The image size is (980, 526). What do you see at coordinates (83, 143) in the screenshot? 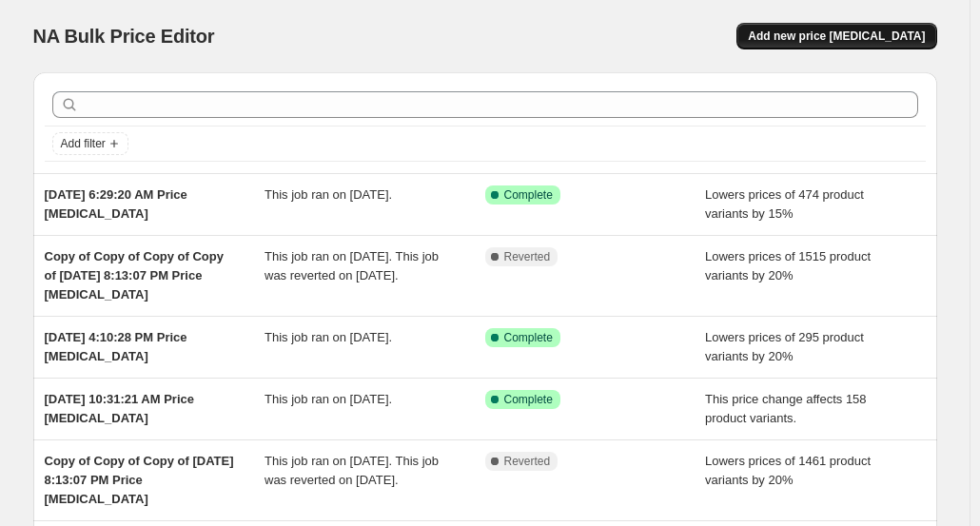
I see `span: Add filter` at bounding box center [83, 143].